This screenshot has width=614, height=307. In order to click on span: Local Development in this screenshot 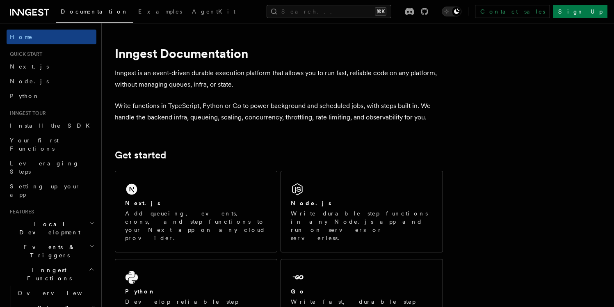, I will do `click(48, 228)`.